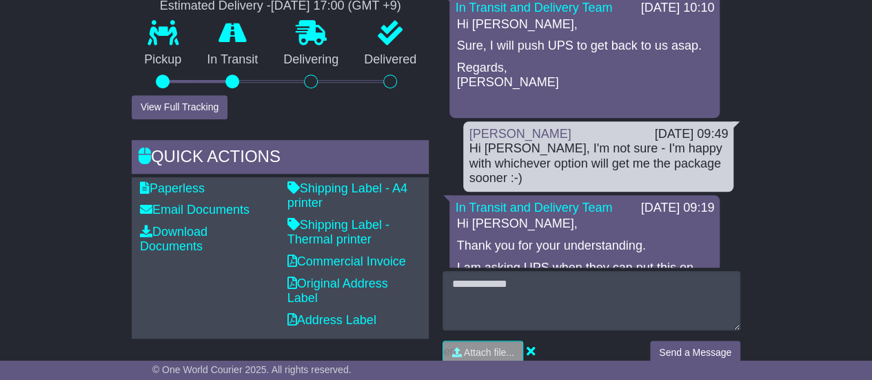 Image resolution: width=872 pixels, height=380 pixels. I want to click on p: Thank you for your understanding., so click(584, 246).